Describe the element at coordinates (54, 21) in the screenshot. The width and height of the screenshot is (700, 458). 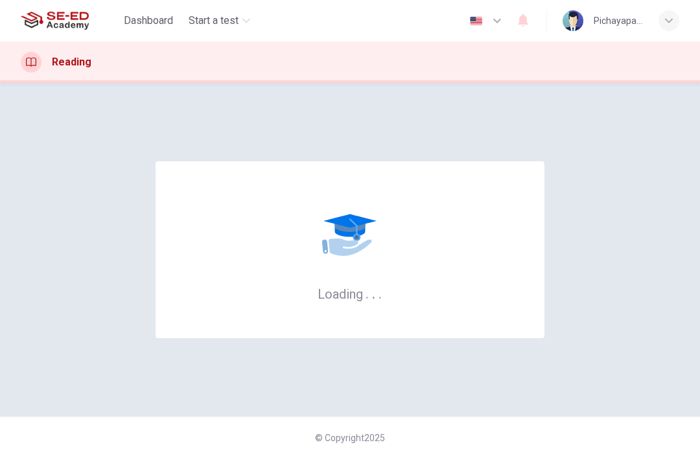
I see `img: SE-ED Academy logo` at that location.